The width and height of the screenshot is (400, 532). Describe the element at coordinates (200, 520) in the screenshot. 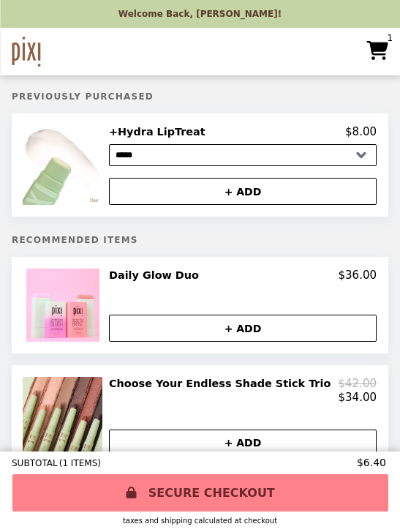

I see `div: Taxes and Shipping calculated at checkout` at that location.